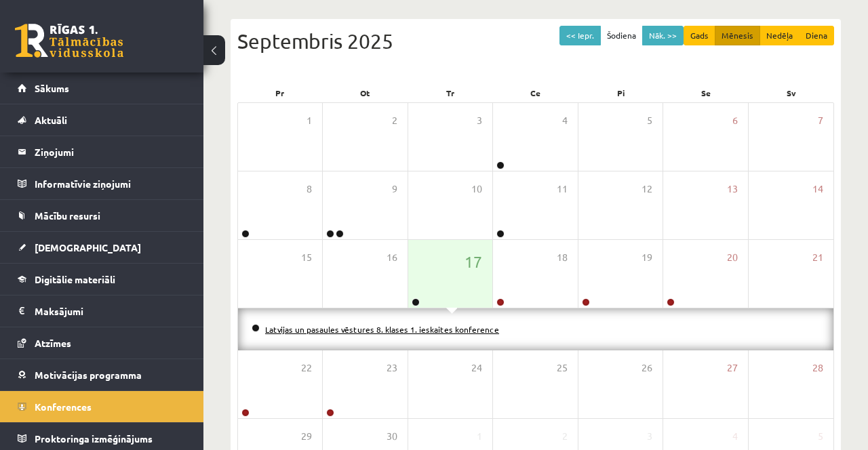 This screenshot has height=450, width=868. What do you see at coordinates (101, 120) in the screenshot?
I see `a: Aktuāli` at bounding box center [101, 120].